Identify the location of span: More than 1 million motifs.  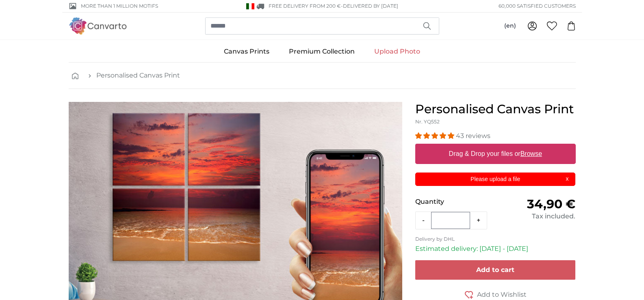
(120, 6).